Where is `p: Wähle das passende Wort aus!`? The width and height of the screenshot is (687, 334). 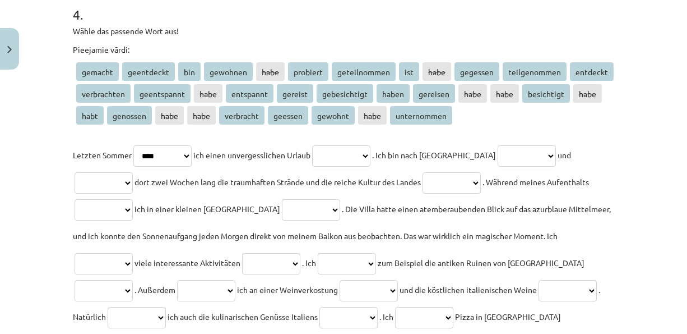
p: Wähle das passende Wort aus! is located at coordinates (344, 31).